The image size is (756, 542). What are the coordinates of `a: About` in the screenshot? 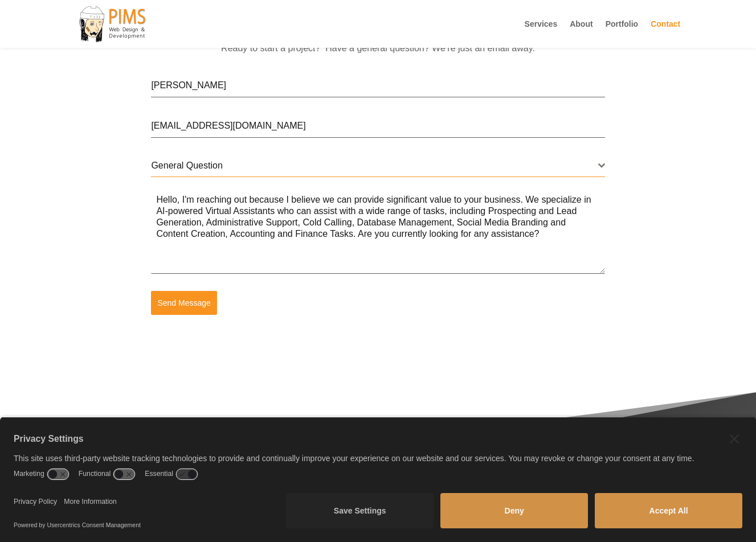 It's located at (581, 34).